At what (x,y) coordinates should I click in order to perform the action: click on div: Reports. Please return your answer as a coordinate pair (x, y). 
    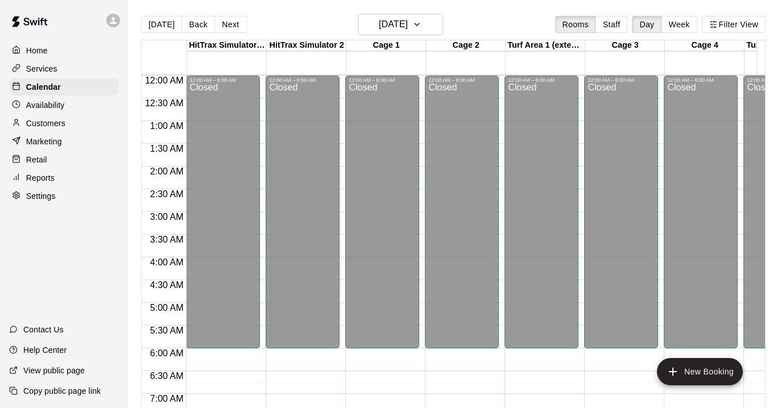
    Looking at the image, I should click on (64, 178).